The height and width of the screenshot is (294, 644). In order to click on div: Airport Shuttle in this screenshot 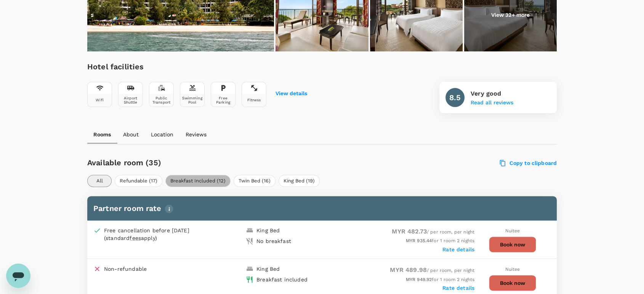, I will do `click(131, 100)`.